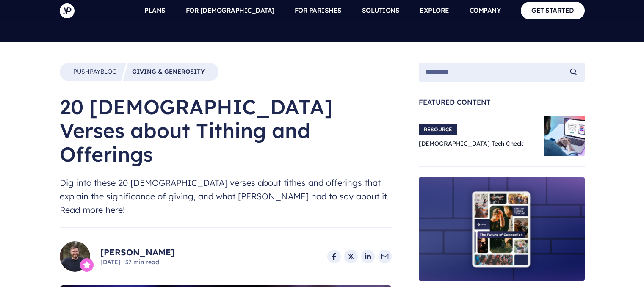 This screenshot has height=287, width=644. What do you see at coordinates (87, 72) in the screenshot?
I see `span: Pushpay` at bounding box center [87, 72].